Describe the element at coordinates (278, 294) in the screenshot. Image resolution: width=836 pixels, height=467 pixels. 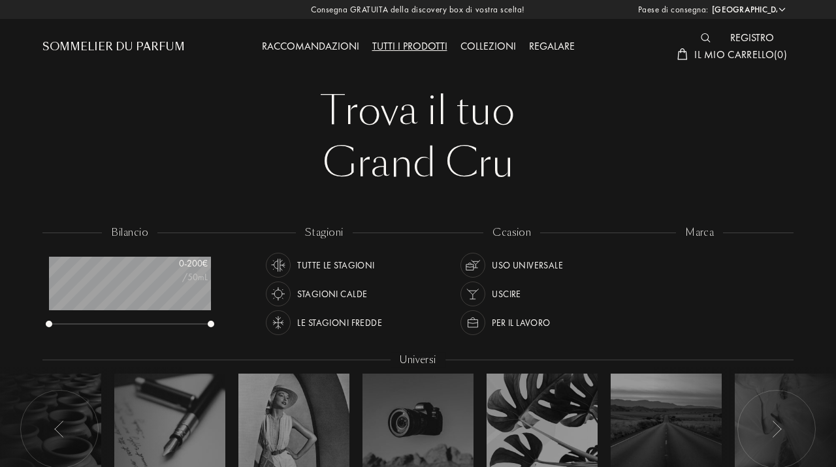
I see `img: usage_season_hot_white.svg` at that location.